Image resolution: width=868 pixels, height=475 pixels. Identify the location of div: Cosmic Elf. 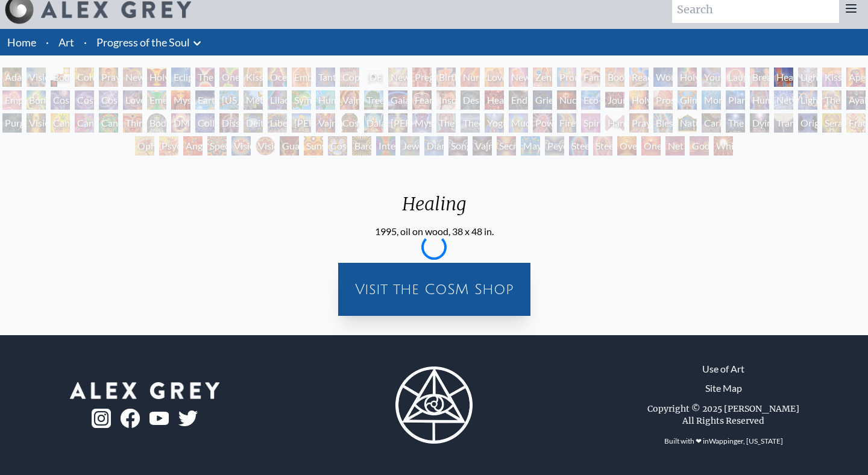
(337, 146).